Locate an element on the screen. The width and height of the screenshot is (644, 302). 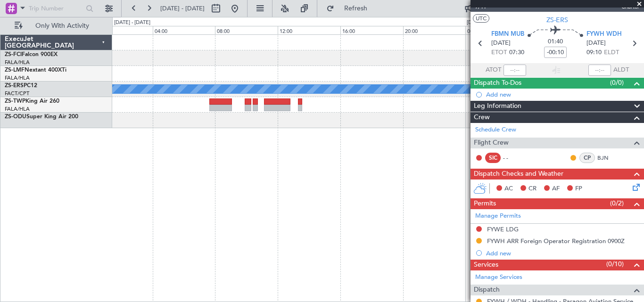
span: FYWH WDH is located at coordinates (603, 34).